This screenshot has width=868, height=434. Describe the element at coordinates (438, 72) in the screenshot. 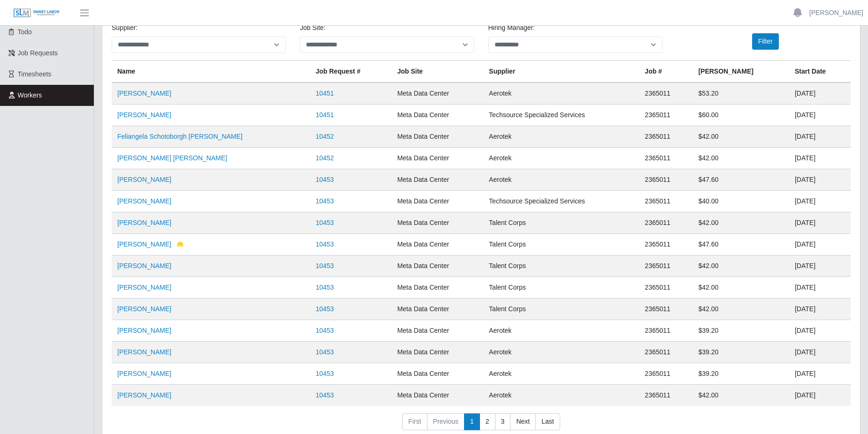

I see `th: job site` at that location.